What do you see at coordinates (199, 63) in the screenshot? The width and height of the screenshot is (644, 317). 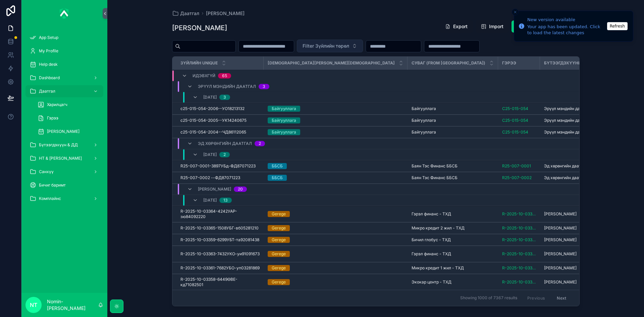 I see `span: Зүйлийн unique` at bounding box center [199, 63].